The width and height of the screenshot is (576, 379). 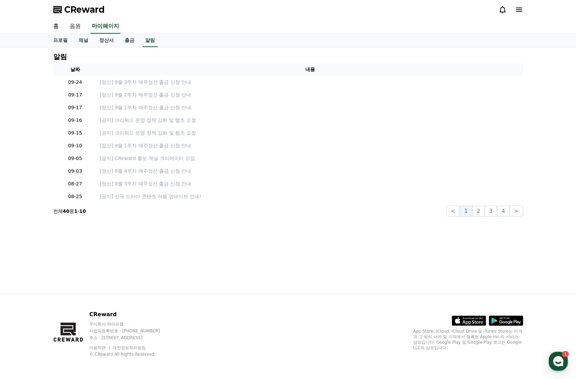 I want to click on a: 채널, so click(x=83, y=41).